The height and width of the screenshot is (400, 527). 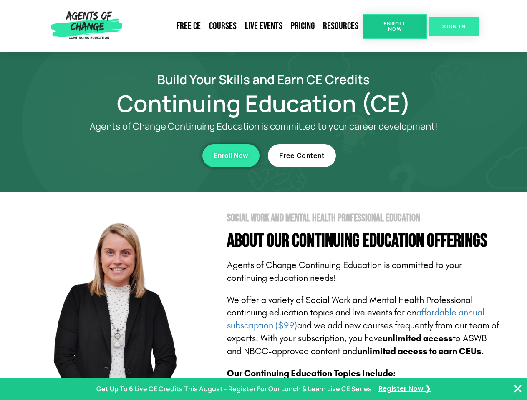 I want to click on span: SIGN IN, so click(x=454, y=26).